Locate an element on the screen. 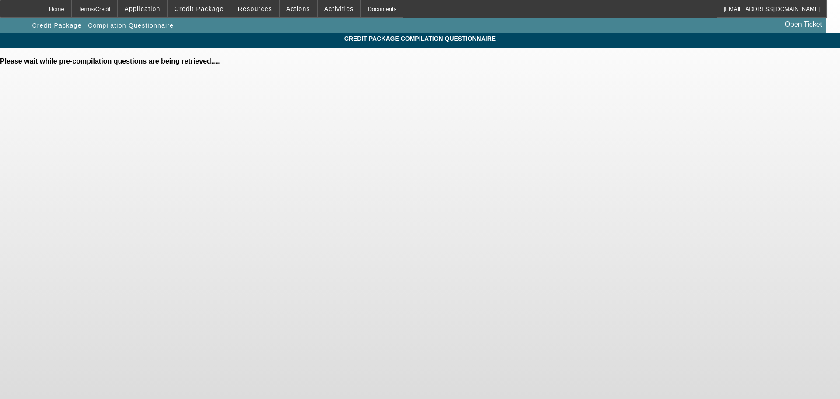 Image resolution: width=840 pixels, height=399 pixels. button: Application is located at coordinates (142, 9).